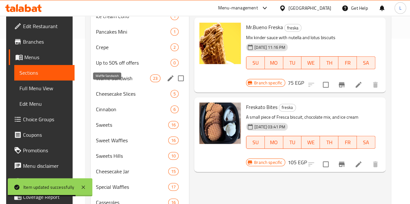  Describe the element at coordinates (173, 172) in the screenshot. I see `span: 15` at that location.